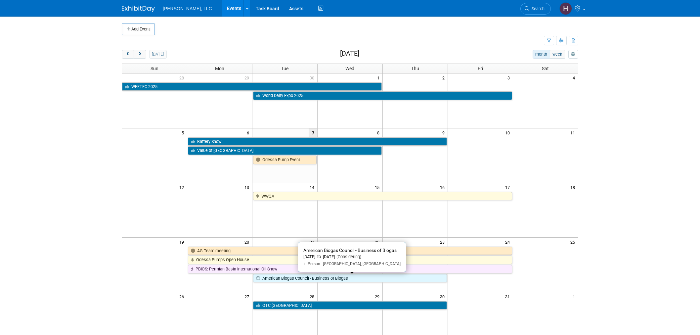  Describe the element at coordinates (508, 296) in the screenshot. I see `span: 31` at that location.